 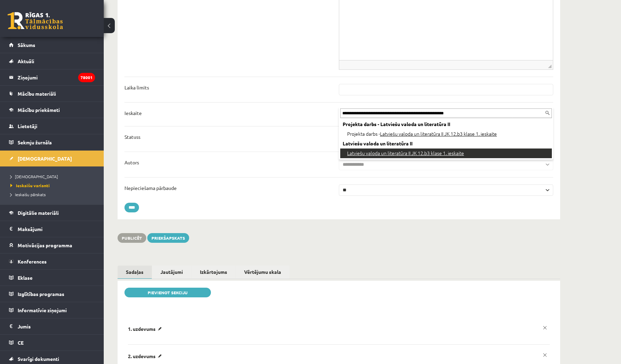 What do you see at coordinates (447, 144) in the screenshot?
I see `div: Latviešu valoda un literatūra II` at bounding box center [447, 144].